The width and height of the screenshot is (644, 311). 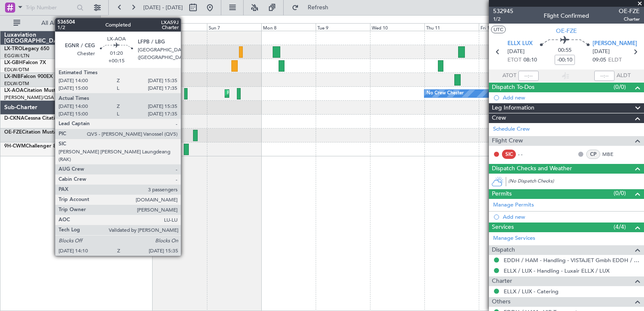 I want to click on a: OE-FZECitation Mustang, so click(x=33, y=133).